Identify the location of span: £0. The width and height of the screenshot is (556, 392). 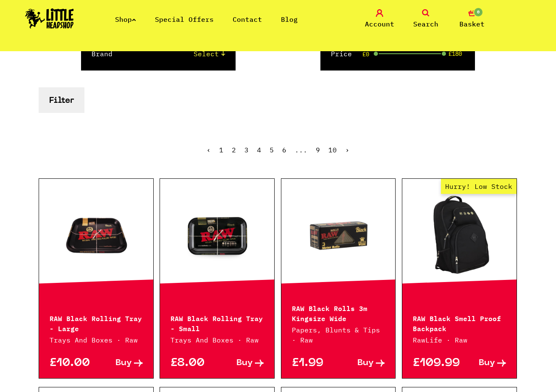
(366, 54).